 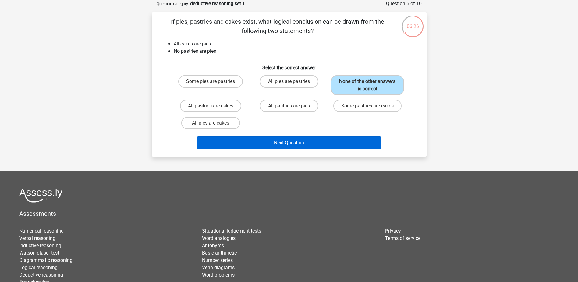 What do you see at coordinates (232, 231) in the screenshot?
I see `a: Situational judgement tests` at bounding box center [232, 231].